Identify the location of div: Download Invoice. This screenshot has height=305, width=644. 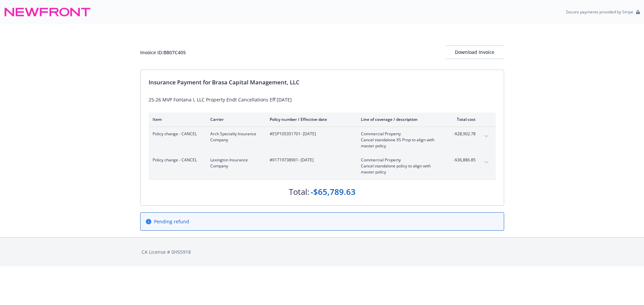
(474, 52).